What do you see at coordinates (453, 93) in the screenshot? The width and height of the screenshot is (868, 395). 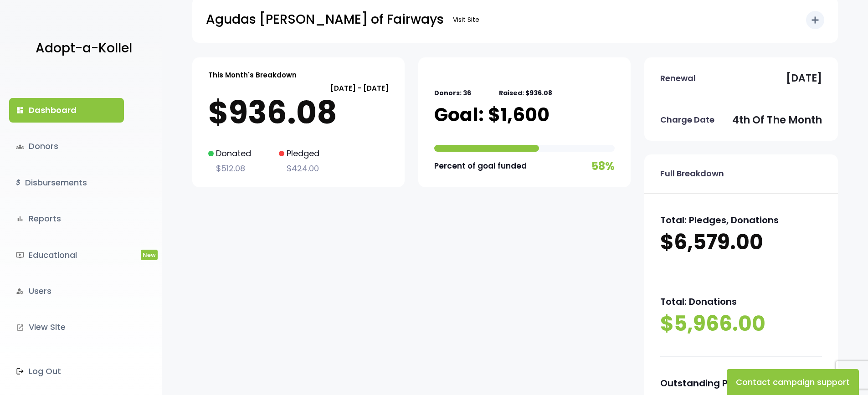 I see `p: Donors: 36` at bounding box center [453, 93].